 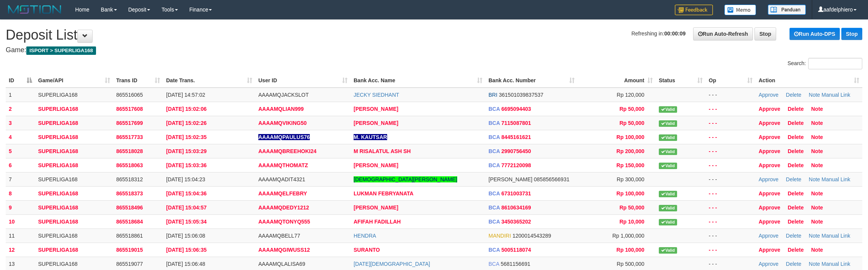 What do you see at coordinates (825, 63) in the screenshot?
I see `label: Search:` at bounding box center [825, 63].